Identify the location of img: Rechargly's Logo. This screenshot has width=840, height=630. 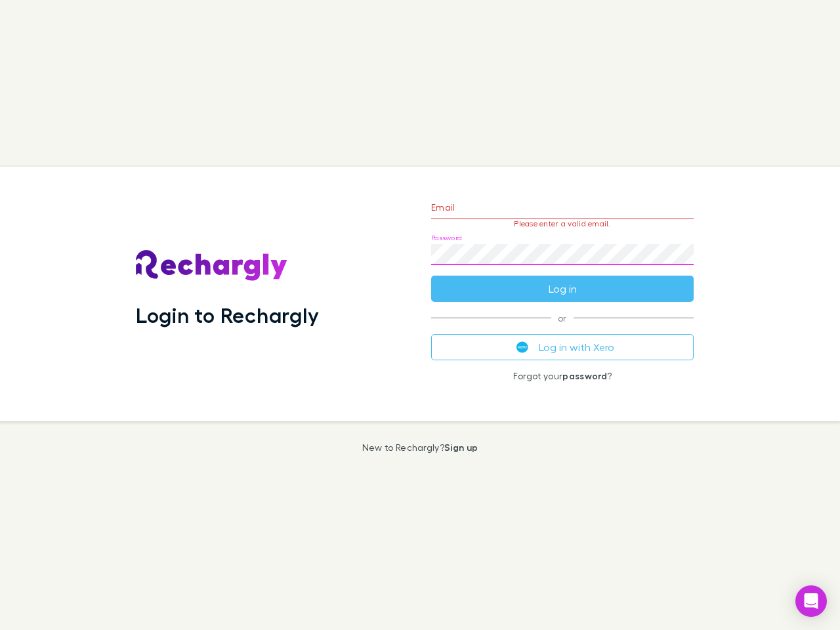
(212, 266).